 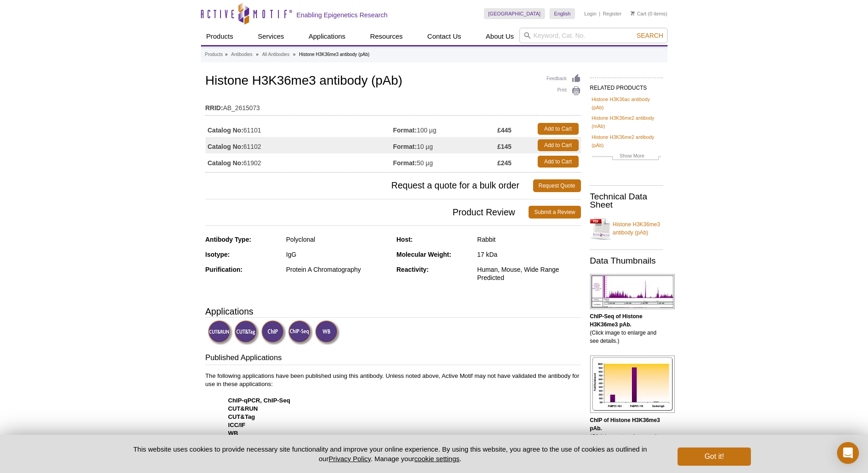 I want to click on div: Open Intercom Messenger, so click(x=848, y=453).